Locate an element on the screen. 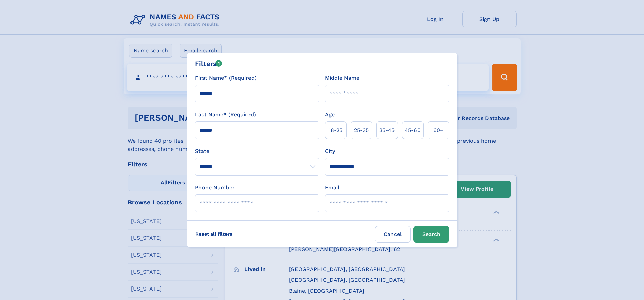 This screenshot has width=644, height=300. label: First Name* (Required) is located at coordinates (226, 78).